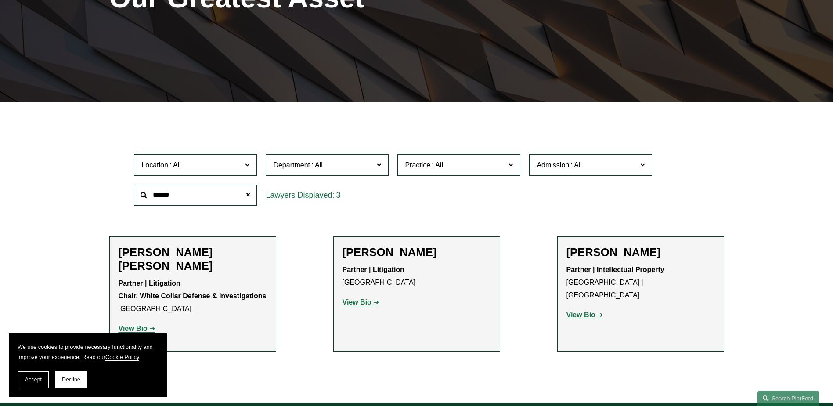 Image resolution: width=833 pixels, height=406 pixels. I want to click on a: Search this site, so click(788, 398).